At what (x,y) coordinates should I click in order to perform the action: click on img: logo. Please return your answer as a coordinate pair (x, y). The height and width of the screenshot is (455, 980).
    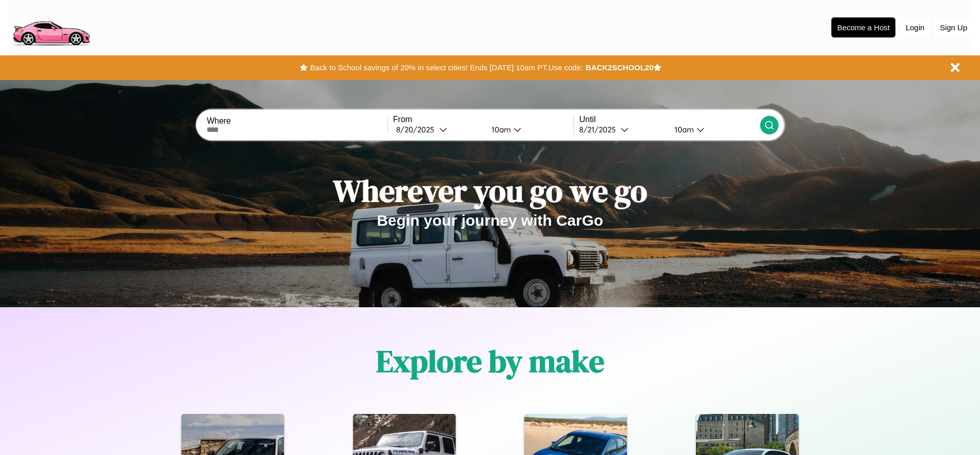
    Looking at the image, I should click on (51, 27).